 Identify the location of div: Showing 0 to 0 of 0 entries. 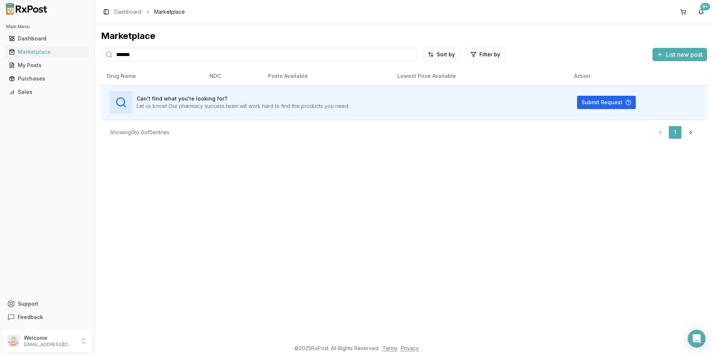
(140, 133).